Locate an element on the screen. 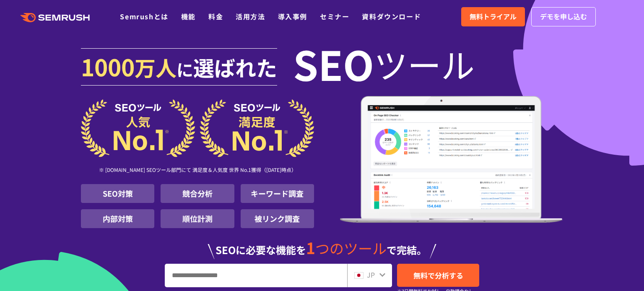 This screenshot has height=291, width=644. li: 順位計測 is located at coordinates (197, 219).